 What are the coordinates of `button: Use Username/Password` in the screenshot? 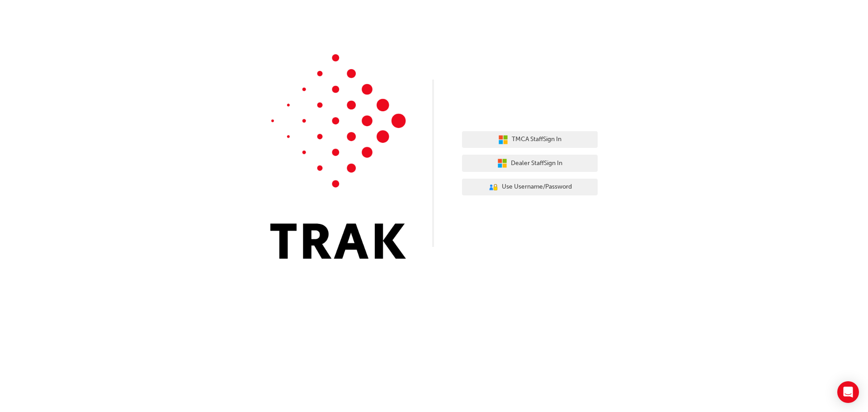 It's located at (530, 188).